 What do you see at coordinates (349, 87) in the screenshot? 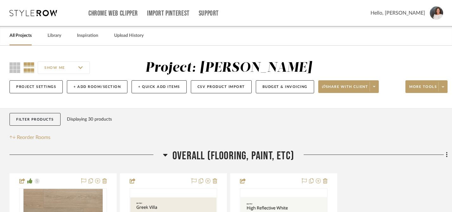
I see `button: Share with client` at bounding box center [349, 87].